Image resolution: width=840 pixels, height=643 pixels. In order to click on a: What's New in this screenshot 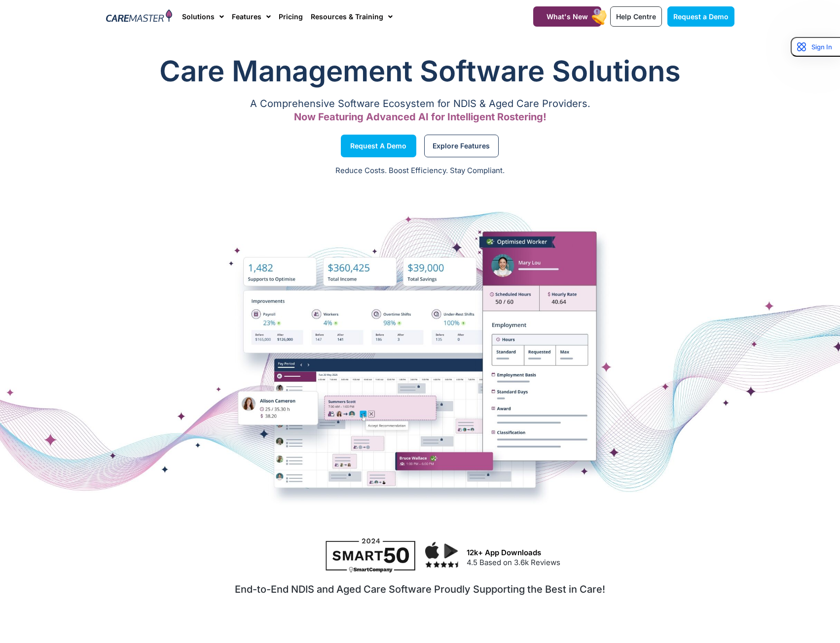, I will do `click(567, 16)`.